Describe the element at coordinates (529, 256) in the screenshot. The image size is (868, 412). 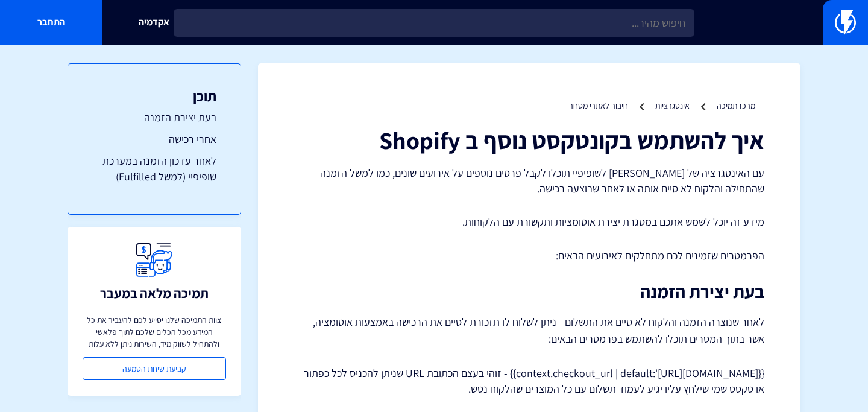
I see `p: הפרמטרים שזמינים לכם מתחלקים לאירועים הבאים:` at that location.